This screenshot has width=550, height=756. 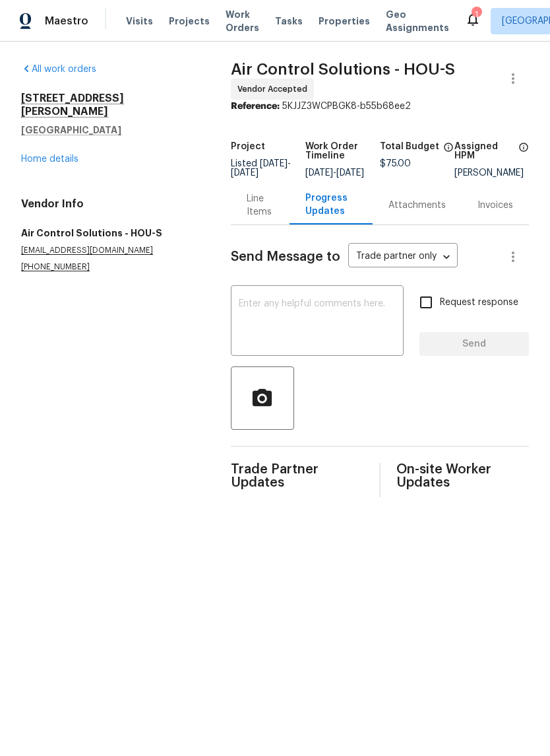 What do you see at coordinates (417, 205) in the screenshot?
I see `div: Attachments` at bounding box center [417, 205].